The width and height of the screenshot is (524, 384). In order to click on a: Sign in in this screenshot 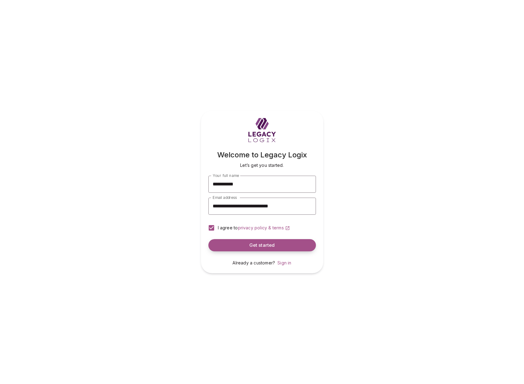, I will do `click(284, 263)`.